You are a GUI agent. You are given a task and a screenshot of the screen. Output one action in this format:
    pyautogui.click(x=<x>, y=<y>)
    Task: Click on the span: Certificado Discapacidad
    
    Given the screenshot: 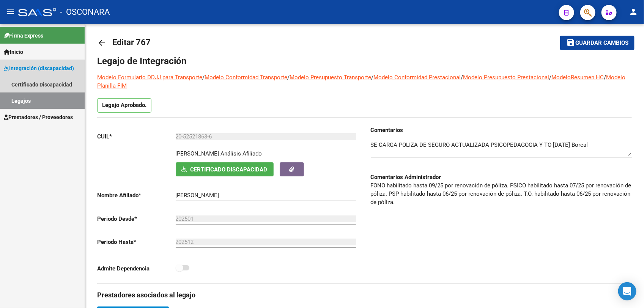 What is the action you would take?
    pyautogui.click(x=229, y=170)
    